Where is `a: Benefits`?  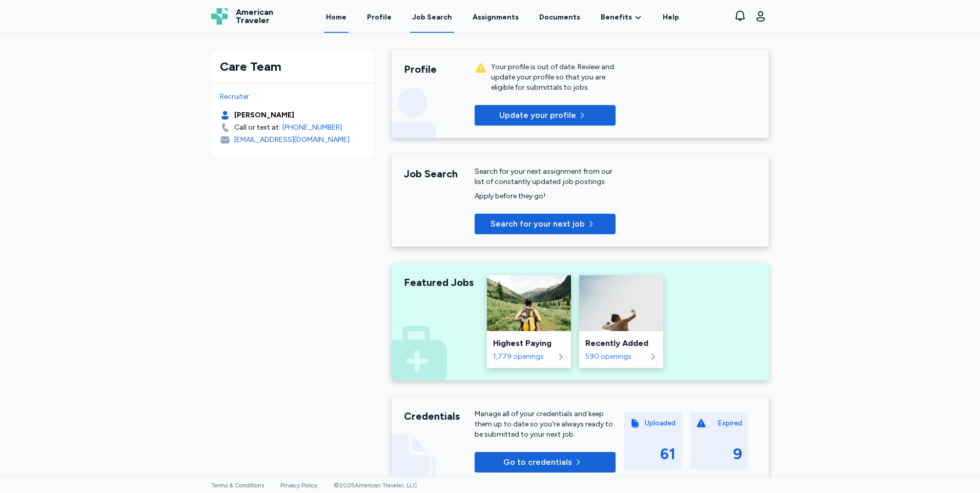
a: Benefits is located at coordinates (620, 17).